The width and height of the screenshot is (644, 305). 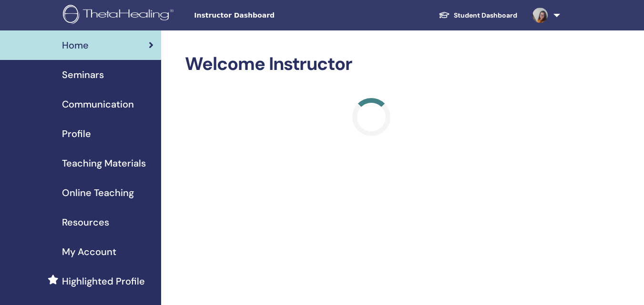 I want to click on span: Profile, so click(x=76, y=134).